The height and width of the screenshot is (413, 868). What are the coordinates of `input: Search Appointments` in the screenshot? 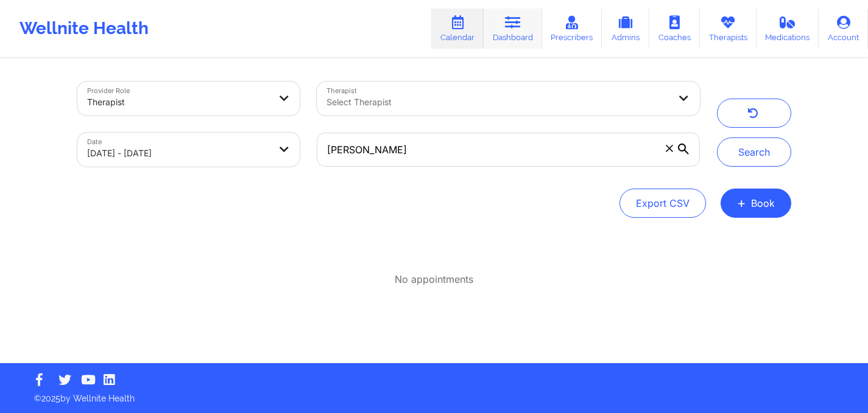 It's located at (508, 149).